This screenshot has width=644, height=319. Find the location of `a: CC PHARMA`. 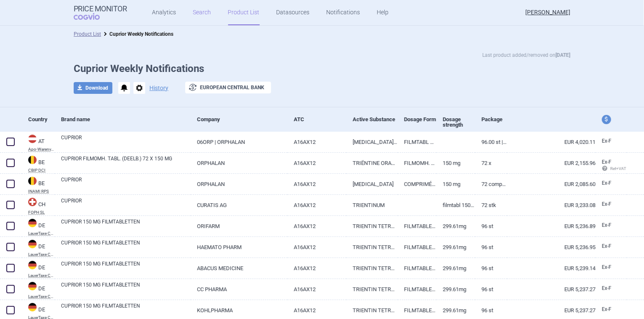

a: CC PHARMA is located at coordinates (239, 289).